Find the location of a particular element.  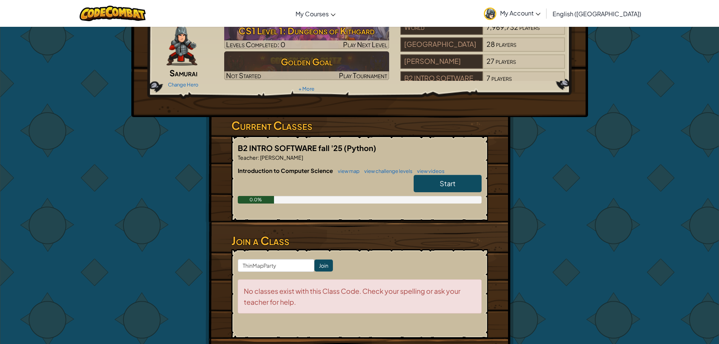

h3: Golden Goal is located at coordinates (307, 62).